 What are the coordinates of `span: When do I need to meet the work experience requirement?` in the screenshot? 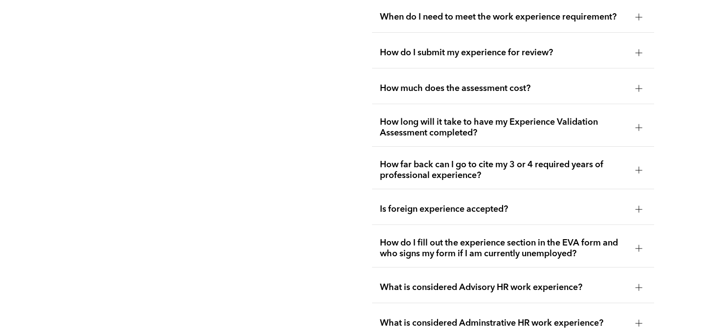 It's located at (504, 17).